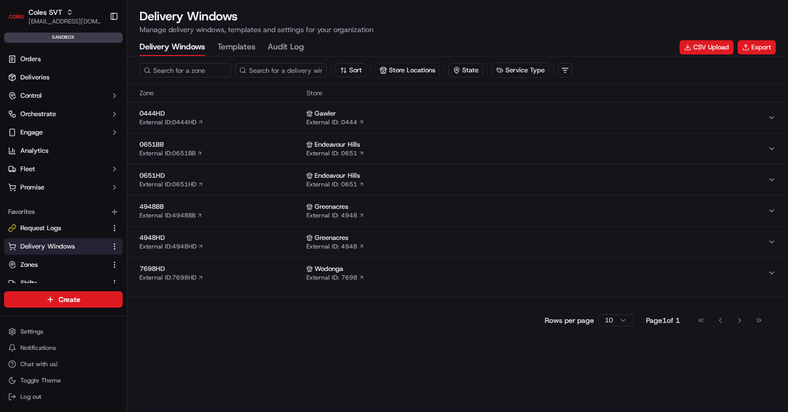 Image resolution: width=788 pixels, height=412 pixels. What do you see at coordinates (63, 77) in the screenshot?
I see `a: Deliveries` at bounding box center [63, 77].